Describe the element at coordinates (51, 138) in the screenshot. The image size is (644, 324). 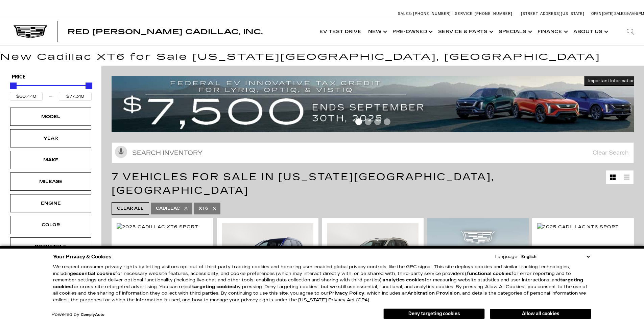
I see `div: YearYear` at that location.